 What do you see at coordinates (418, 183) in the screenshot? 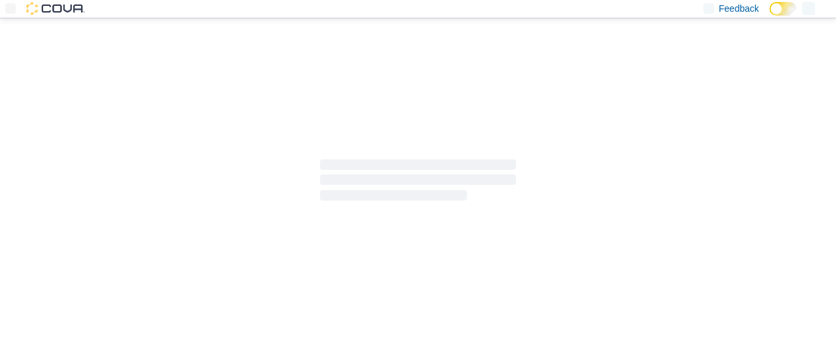
I see `span: Loading` at bounding box center [418, 183].